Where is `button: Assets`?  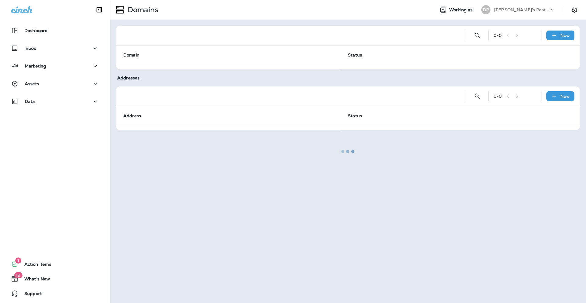
button: Assets is located at coordinates (55, 84).